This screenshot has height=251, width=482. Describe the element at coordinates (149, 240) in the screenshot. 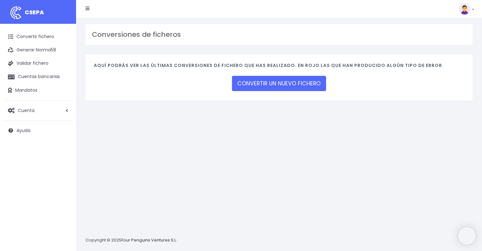

I see `a: Four Penguins Ventures S.L.` at that location.